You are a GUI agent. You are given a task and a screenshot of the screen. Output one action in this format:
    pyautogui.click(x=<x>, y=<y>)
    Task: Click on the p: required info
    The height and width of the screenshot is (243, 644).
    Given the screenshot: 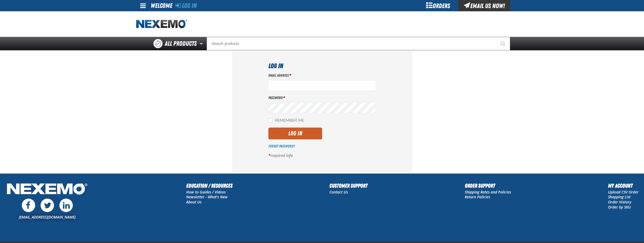 What is the action you would take?
    pyautogui.click(x=322, y=155)
    